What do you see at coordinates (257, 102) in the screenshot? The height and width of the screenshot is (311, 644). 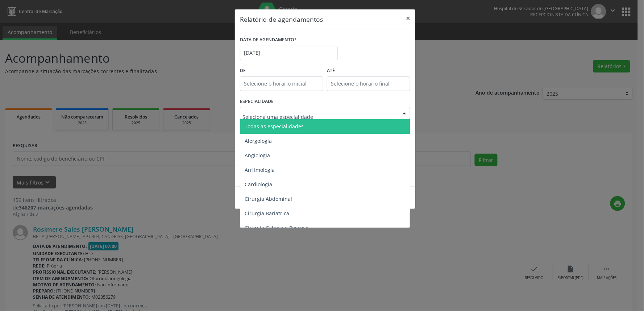 I see `label: ESPECIALIDADE` at bounding box center [257, 102].